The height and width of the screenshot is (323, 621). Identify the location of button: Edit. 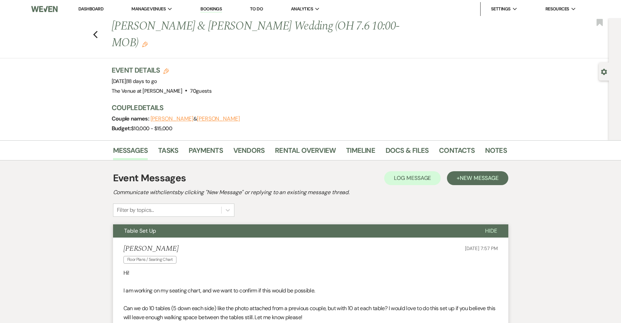
(145, 44).